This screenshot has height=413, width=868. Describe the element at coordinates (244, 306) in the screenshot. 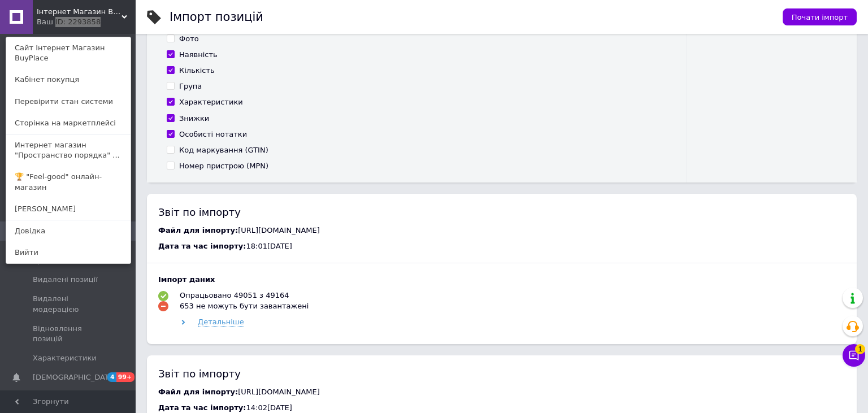

I see `div: 653 не можуть бути завантажені` at that location.